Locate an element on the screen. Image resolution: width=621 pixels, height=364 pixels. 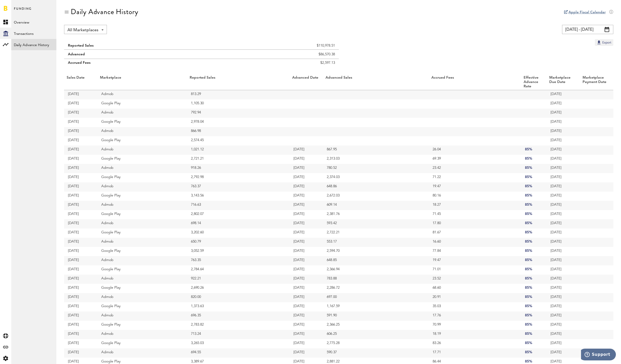
th: Reported Sales is located at coordinates (238, 82).